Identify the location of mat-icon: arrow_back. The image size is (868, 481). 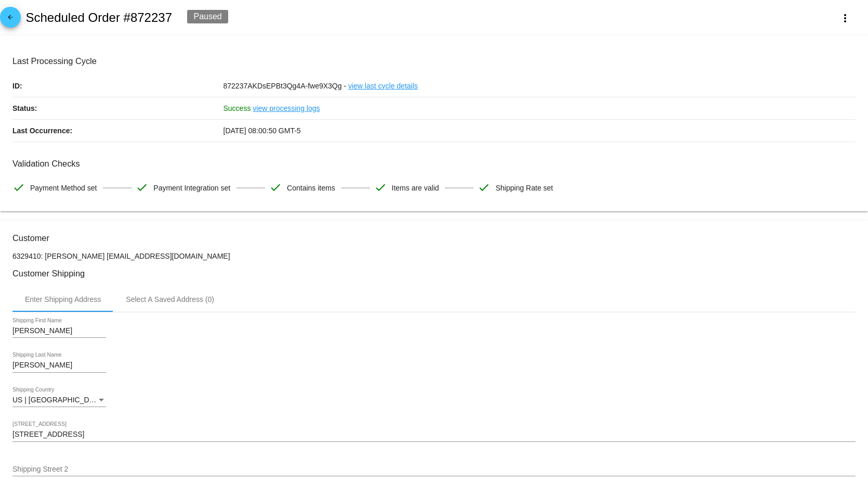
(11, 20).